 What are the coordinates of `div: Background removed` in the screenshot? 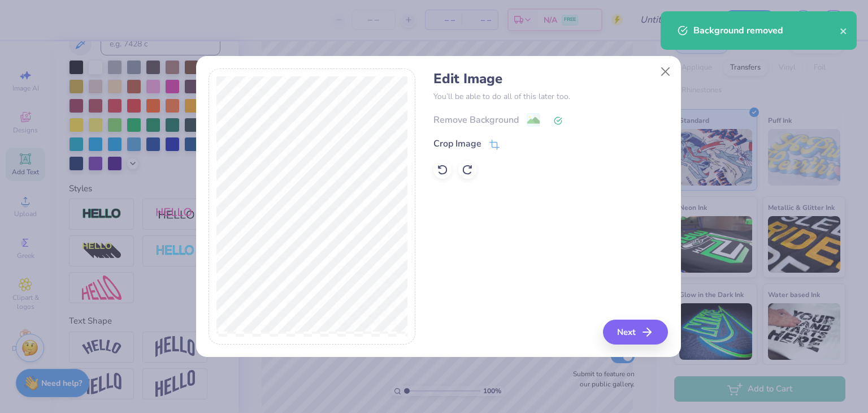 It's located at (766, 30).